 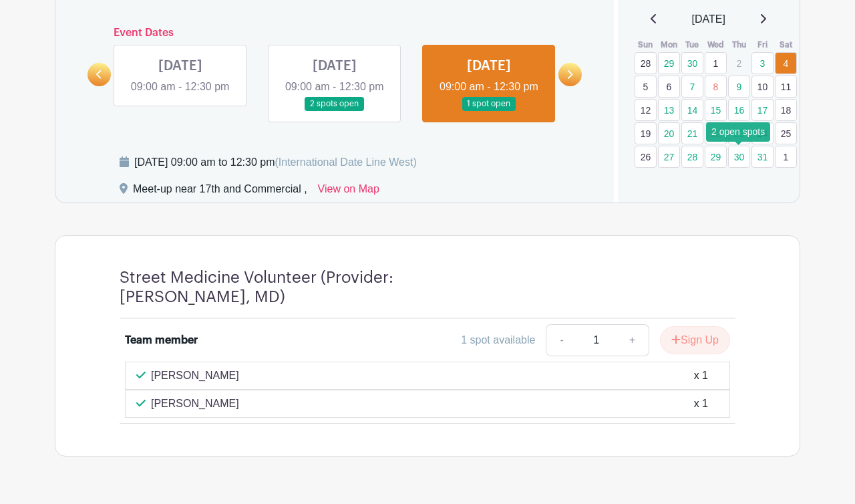 What do you see at coordinates (646, 45) in the screenshot?
I see `th: Sun` at bounding box center [646, 45].